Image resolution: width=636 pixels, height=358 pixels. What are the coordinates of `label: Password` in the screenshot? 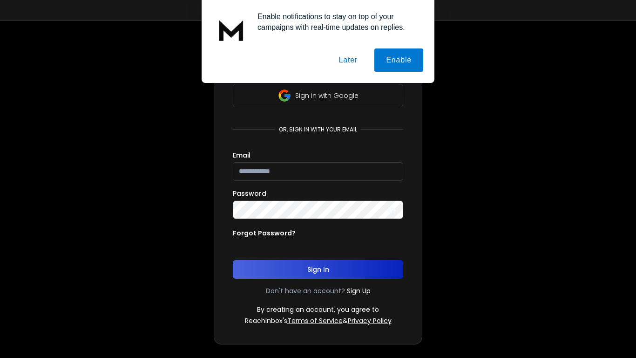 It's located at (250, 193).